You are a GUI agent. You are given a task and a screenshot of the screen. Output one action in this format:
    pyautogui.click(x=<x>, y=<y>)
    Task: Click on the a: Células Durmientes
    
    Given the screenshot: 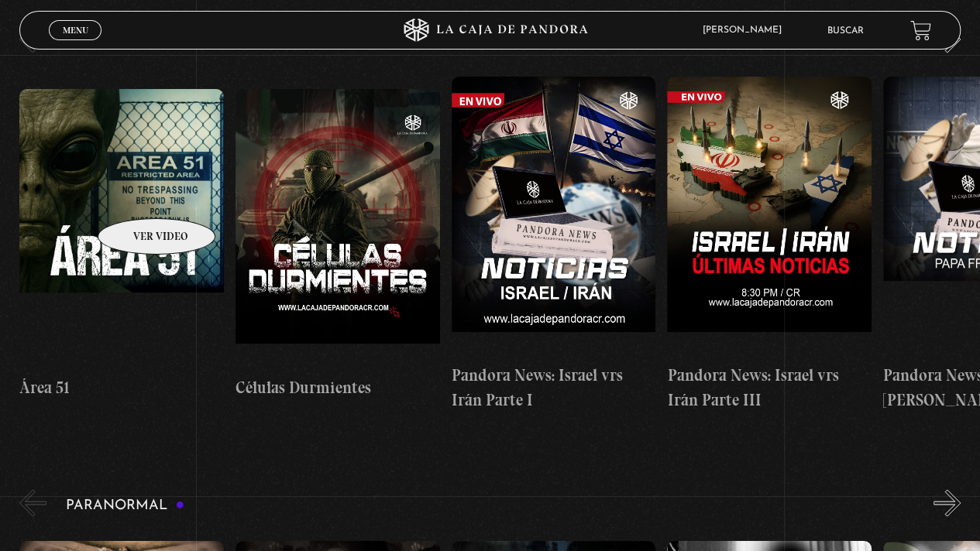 What is the action you would take?
    pyautogui.click(x=337, y=244)
    